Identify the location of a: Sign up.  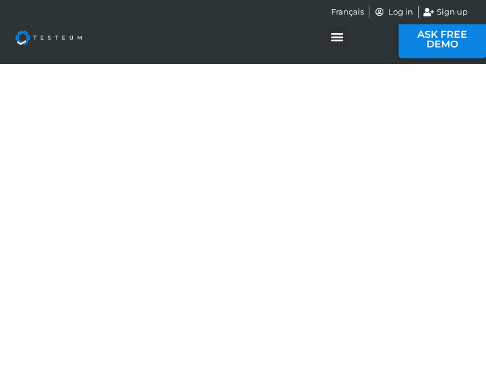
(446, 12).